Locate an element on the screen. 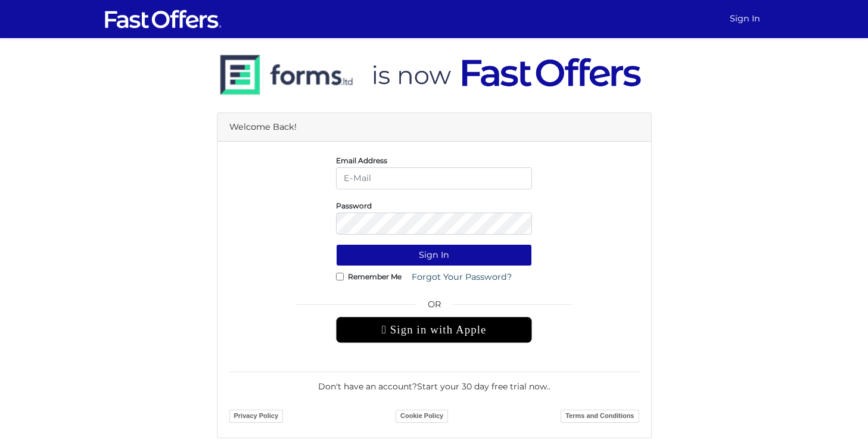  a: Cookie Policy is located at coordinates (422, 416).